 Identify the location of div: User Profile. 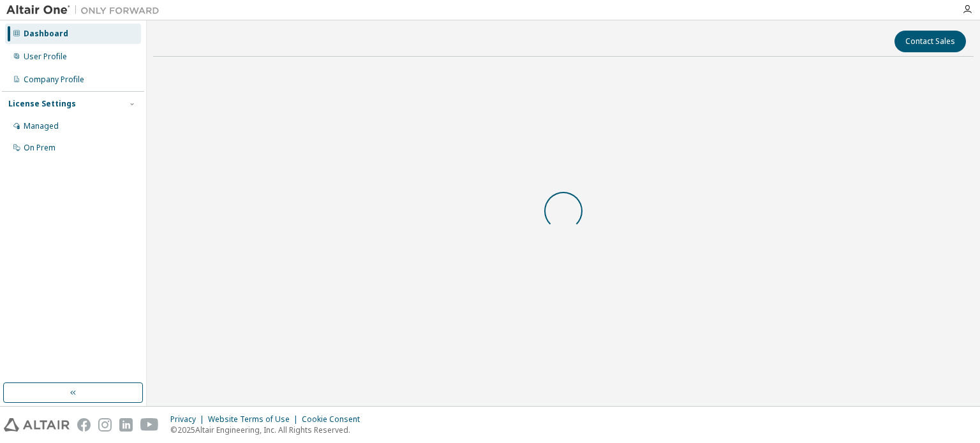
(46, 57).